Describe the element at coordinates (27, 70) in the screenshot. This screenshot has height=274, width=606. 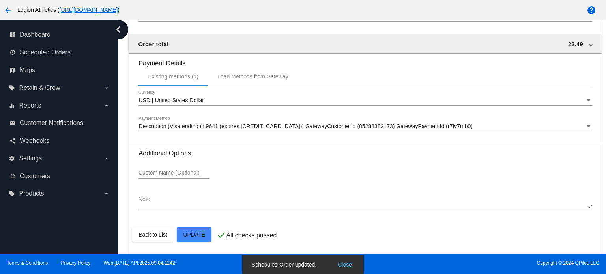
I see `span: Maps` at that location.